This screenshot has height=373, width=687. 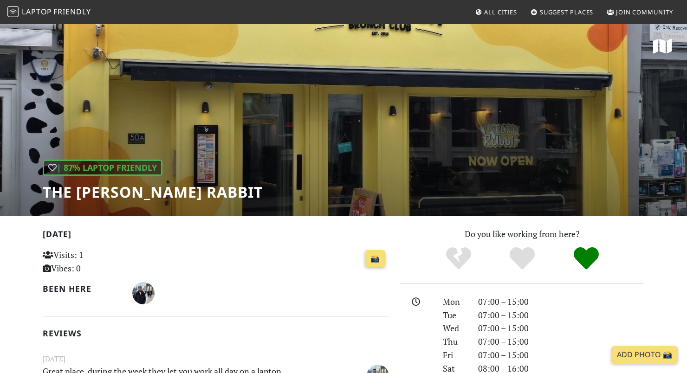 What do you see at coordinates (455, 355) in the screenshot?
I see `div: Fri` at bounding box center [455, 355].